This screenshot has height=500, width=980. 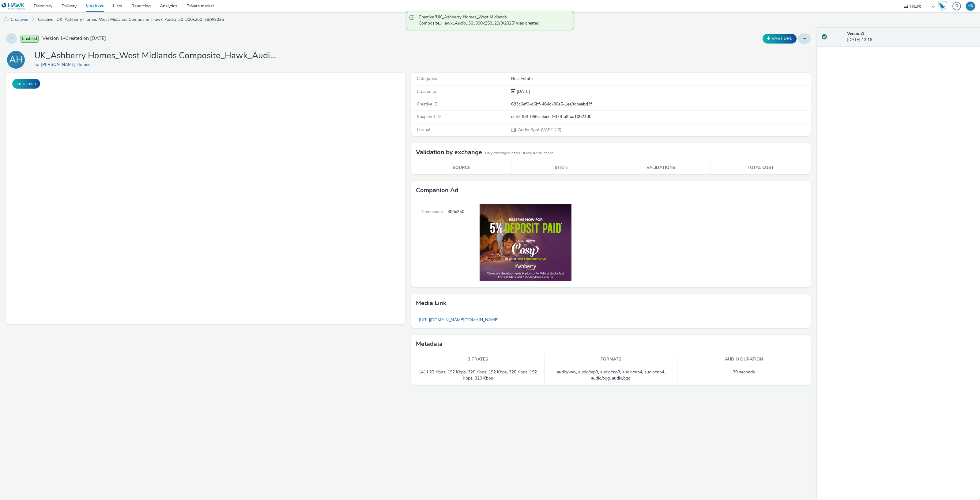 What do you see at coordinates (429, 117) in the screenshot?
I see `span: Snapshot ID` at bounding box center [429, 117].